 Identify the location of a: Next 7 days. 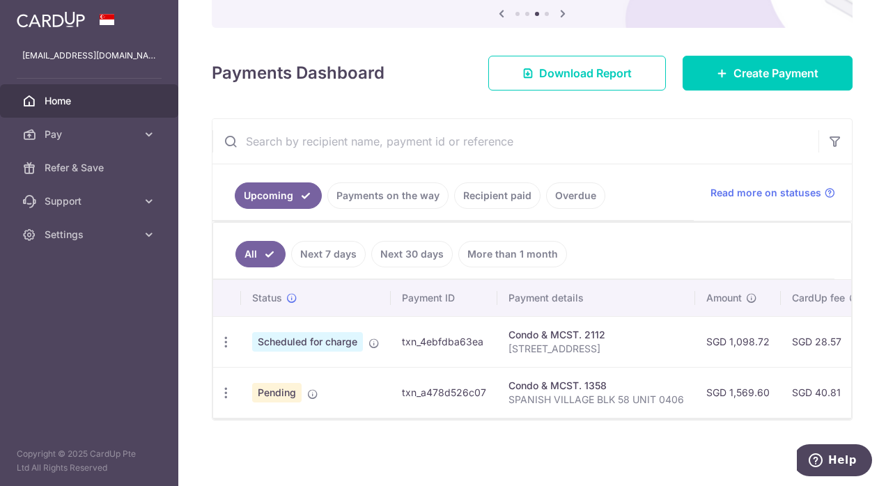
(328, 254).